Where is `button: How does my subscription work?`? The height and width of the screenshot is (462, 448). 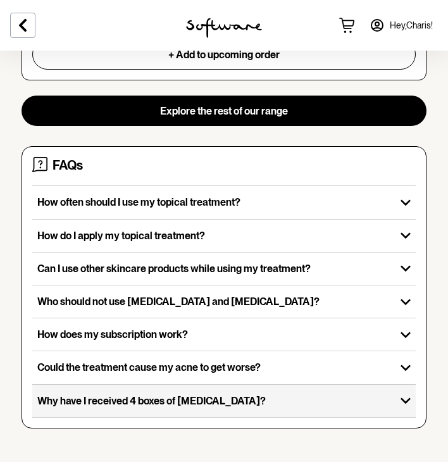
button: How does my subscription work? is located at coordinates (224, 334).